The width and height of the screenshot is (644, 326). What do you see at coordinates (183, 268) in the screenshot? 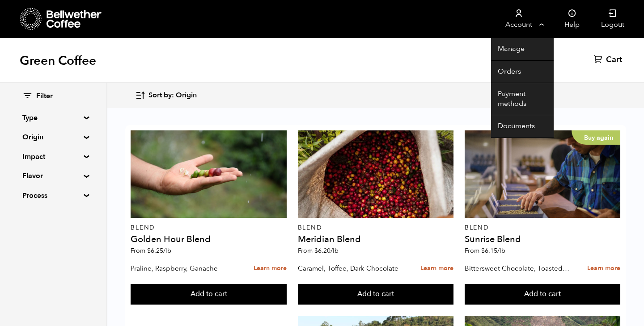
I see `p: Praline, Raspberry, Ganache` at bounding box center [183, 268].